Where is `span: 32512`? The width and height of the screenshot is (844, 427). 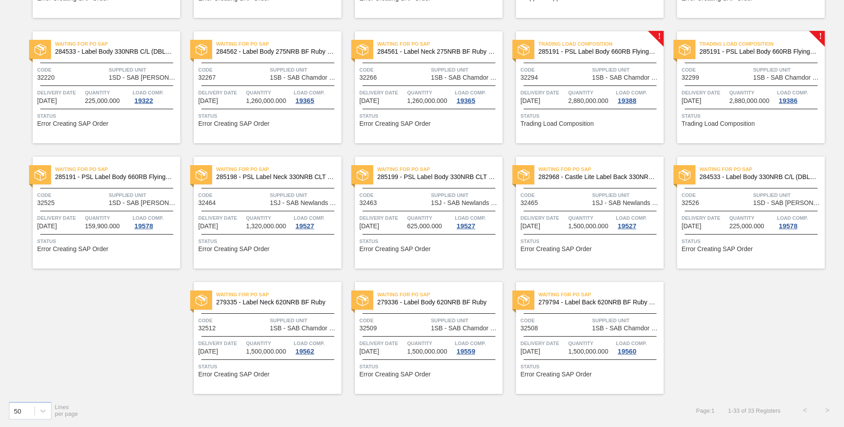 span: 32512 is located at coordinates (207, 328).